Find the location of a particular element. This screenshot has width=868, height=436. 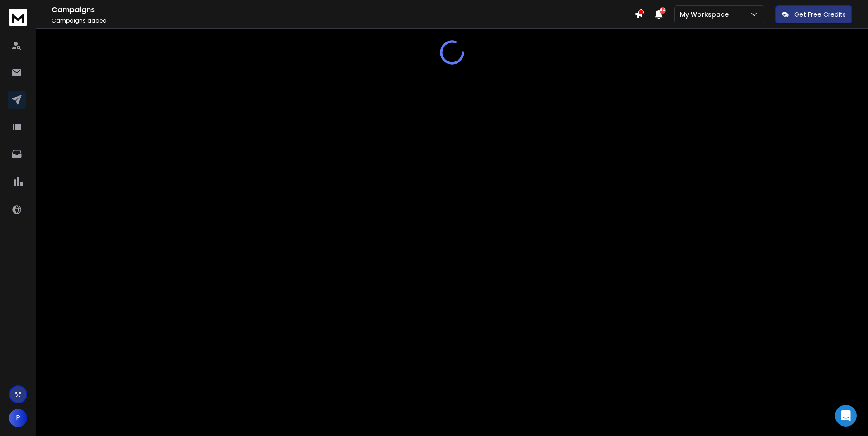

div: Open Intercom Messenger is located at coordinates (846, 416).